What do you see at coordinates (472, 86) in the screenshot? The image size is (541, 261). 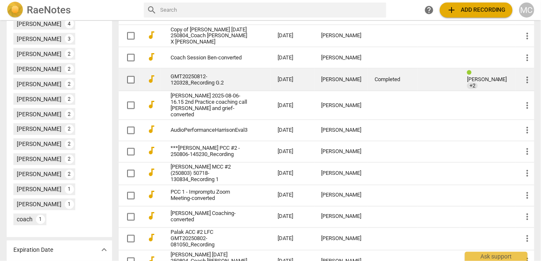 I see `span: +2` at bounding box center [472, 86].